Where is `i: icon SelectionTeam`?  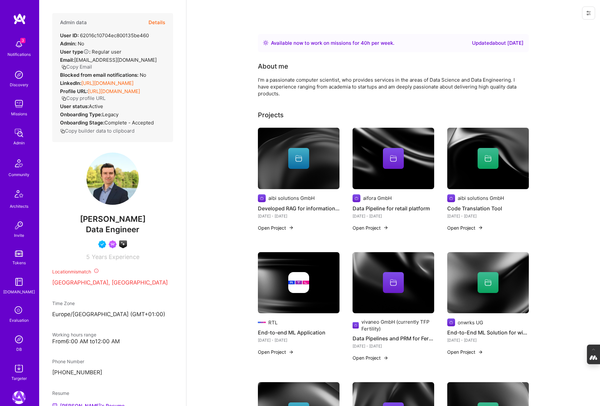
i: icon SelectionTeam is located at coordinates (19, 310).